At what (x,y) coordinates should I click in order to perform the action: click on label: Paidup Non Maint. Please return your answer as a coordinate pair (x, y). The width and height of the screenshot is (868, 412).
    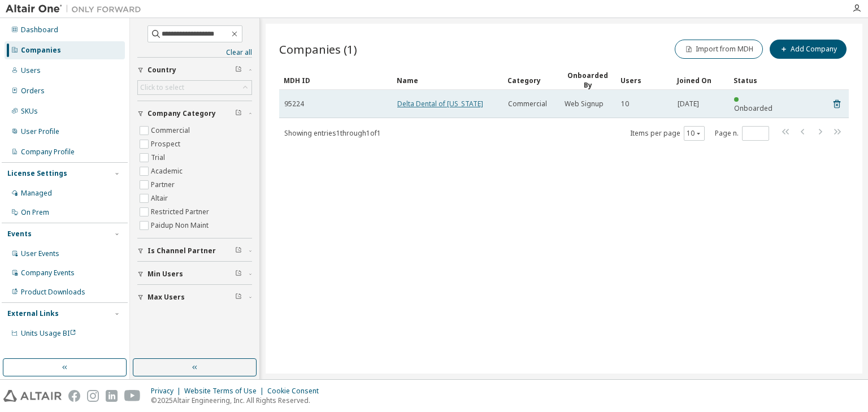
    Looking at the image, I should click on (181, 225).